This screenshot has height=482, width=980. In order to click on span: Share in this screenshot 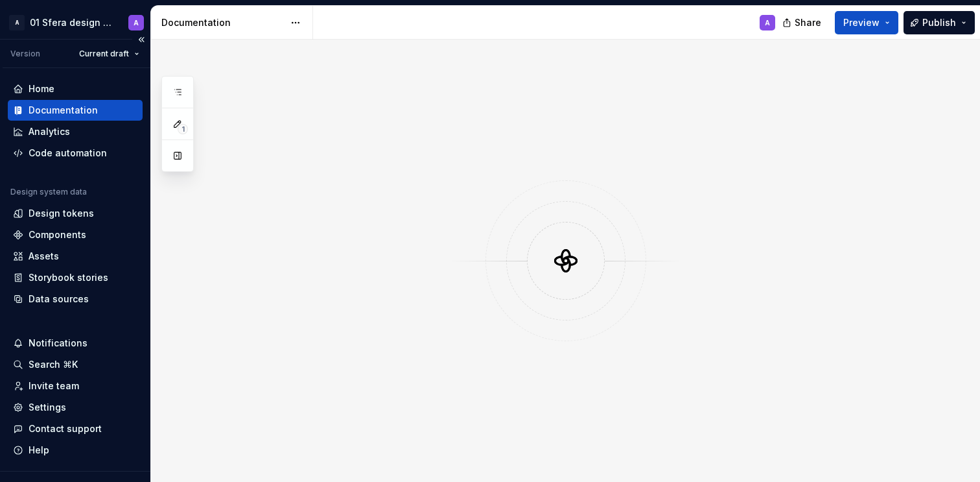, I will do `click(808, 23)`.